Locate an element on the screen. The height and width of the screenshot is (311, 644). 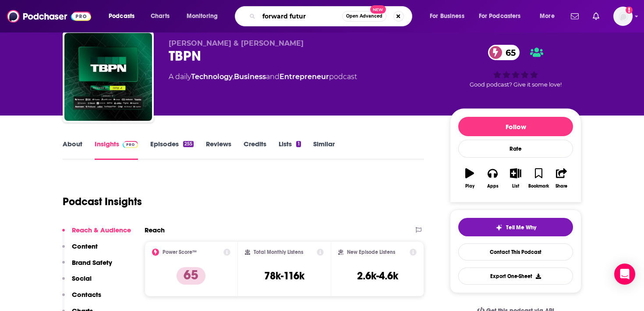
span: New is located at coordinates (379, 9).